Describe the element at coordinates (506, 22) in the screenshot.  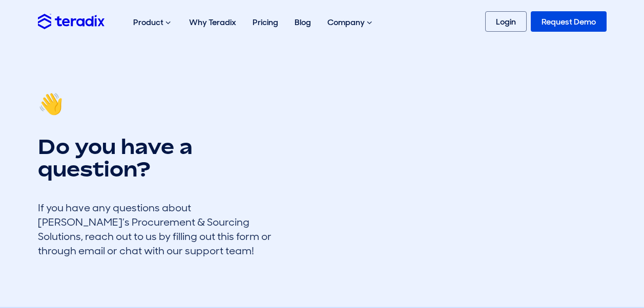
I see `a: Login` at that location.